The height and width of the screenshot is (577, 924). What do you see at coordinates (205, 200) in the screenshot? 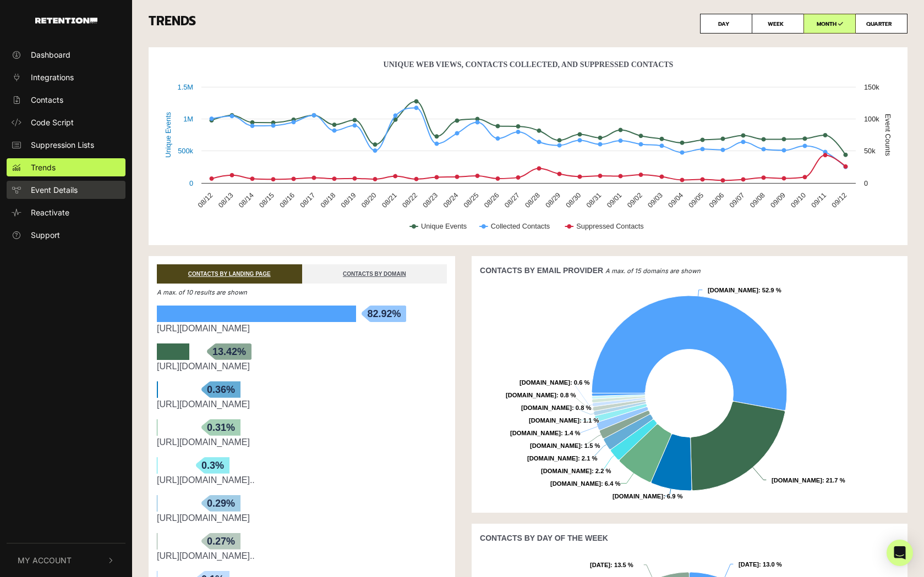
I see `text: 08/12` at bounding box center [205, 200].